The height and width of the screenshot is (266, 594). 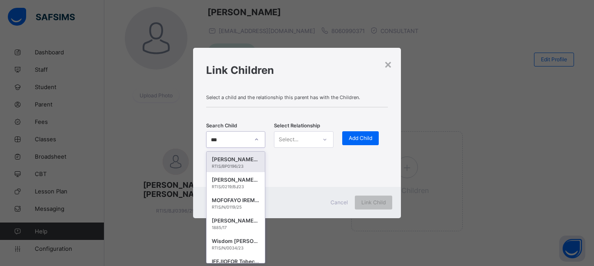 What do you see at coordinates (236, 201) in the screenshot?
I see `div: MOFOFAYO IREMIDE TIJANI` at bounding box center [236, 201].